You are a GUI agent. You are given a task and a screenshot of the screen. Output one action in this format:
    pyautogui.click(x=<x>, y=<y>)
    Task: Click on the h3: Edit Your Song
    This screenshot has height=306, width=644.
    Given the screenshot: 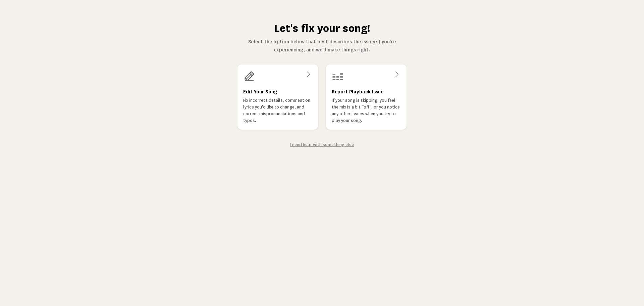 What is the action you would take?
    pyautogui.click(x=260, y=92)
    